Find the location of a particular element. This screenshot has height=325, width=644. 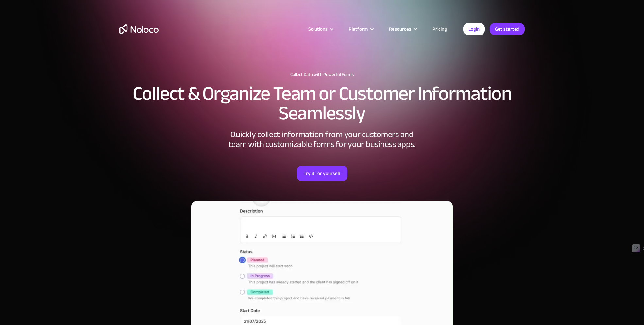

a: Login is located at coordinates (474, 29).